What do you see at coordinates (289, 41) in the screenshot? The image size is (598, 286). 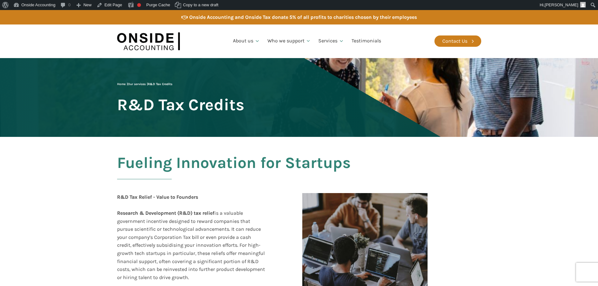 I see `a: Who we support` at bounding box center [289, 41].